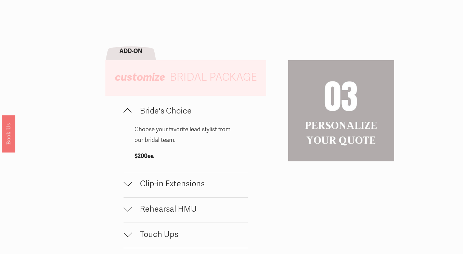 This screenshot has width=463, height=254. What do you see at coordinates (185, 185) in the screenshot?
I see `button: Clip-in Extensions` at bounding box center [185, 185].